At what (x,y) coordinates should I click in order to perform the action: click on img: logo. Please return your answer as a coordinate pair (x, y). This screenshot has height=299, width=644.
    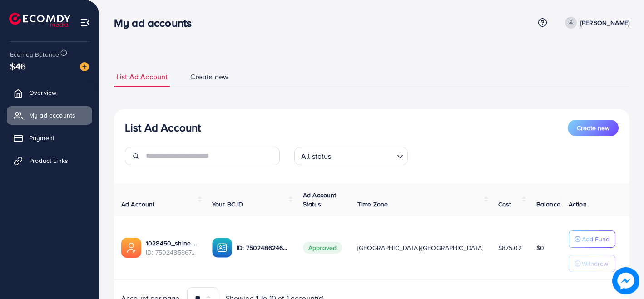
    Looking at the image, I should click on (39, 19).